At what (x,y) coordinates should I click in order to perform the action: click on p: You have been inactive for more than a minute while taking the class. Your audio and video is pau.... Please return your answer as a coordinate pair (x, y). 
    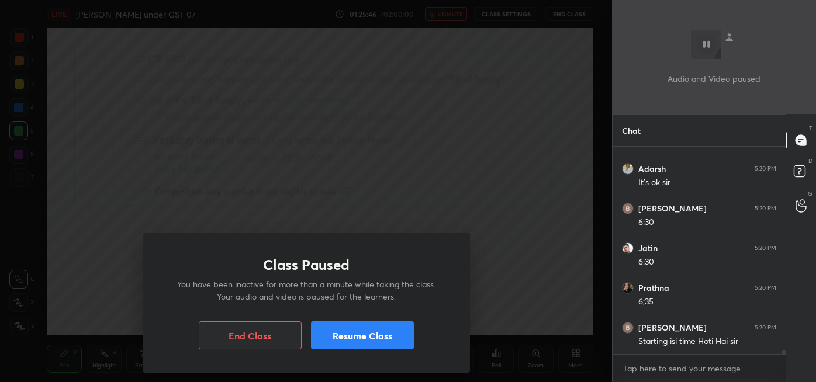
    Looking at the image, I should click on (306, 290).